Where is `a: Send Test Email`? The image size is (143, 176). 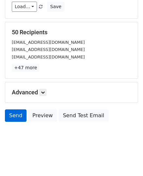 a: Send Test Email is located at coordinates (83, 116).